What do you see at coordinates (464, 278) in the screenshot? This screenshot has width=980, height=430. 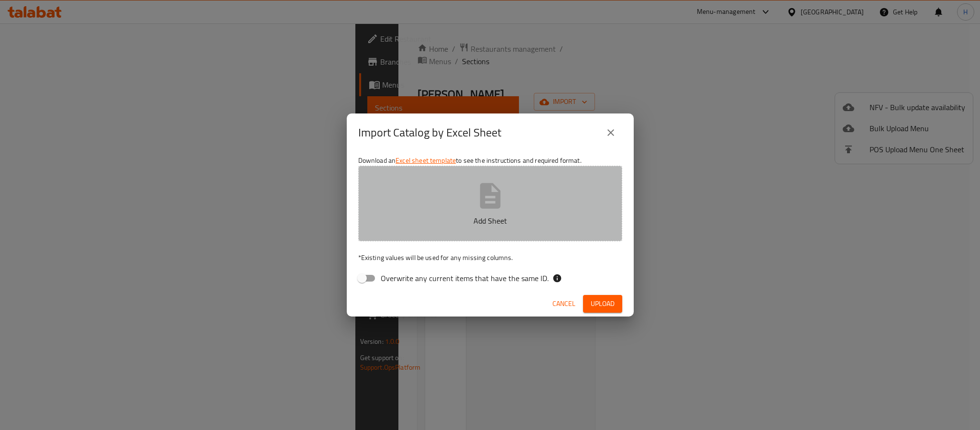 I see `span: Overwrite any current items that have the same ID.` at bounding box center [464, 278].